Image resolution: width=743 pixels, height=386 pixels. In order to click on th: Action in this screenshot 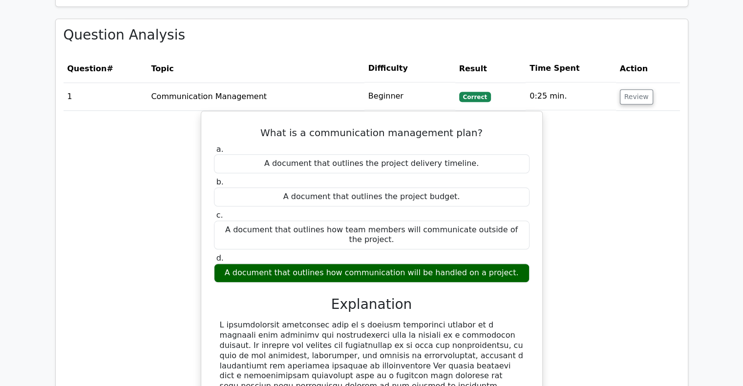, I will do `click(648, 68)`.